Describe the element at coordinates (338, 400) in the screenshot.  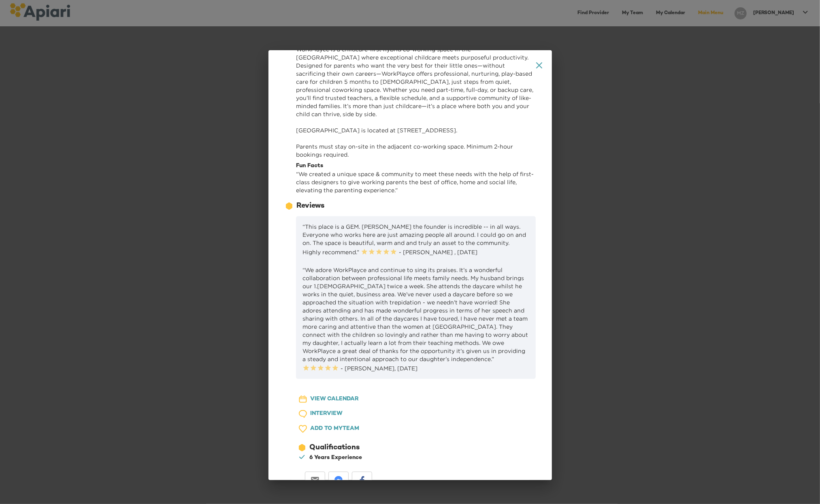
I see `button: VIEW CALENDAR` at that location.